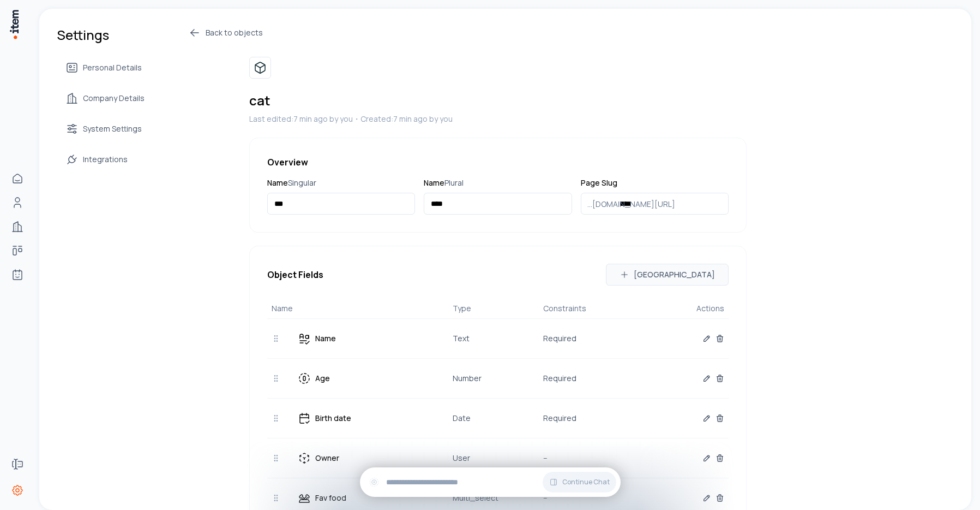 Image resolution: width=980 pixels, height=510 pixels. Describe the element at coordinates (498, 498) in the screenshot. I see `p: Multi_select` at that location.